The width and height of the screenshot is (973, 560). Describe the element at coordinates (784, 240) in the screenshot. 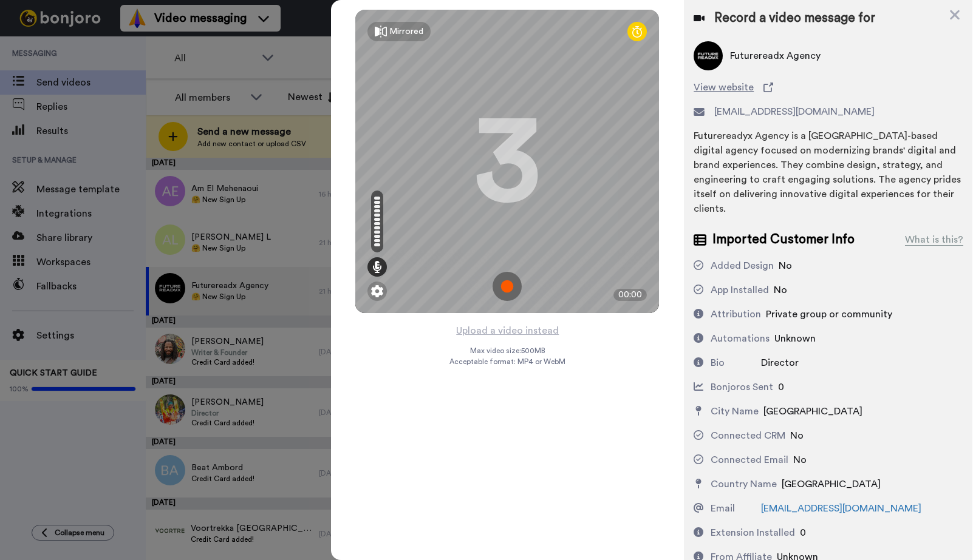

I see `span: Imported Customer Info` at that location.